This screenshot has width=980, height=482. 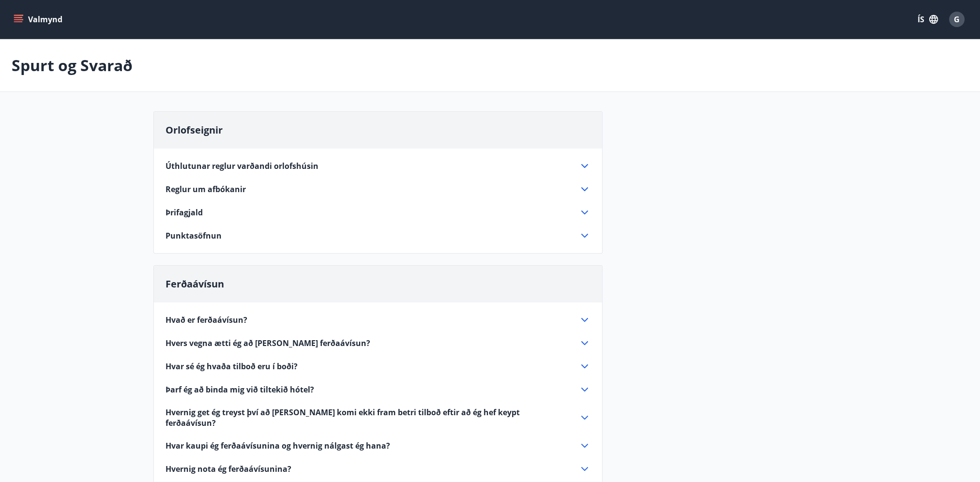 I want to click on span: Þarf ég að binda mig við tiltekið hótel?, so click(x=240, y=390).